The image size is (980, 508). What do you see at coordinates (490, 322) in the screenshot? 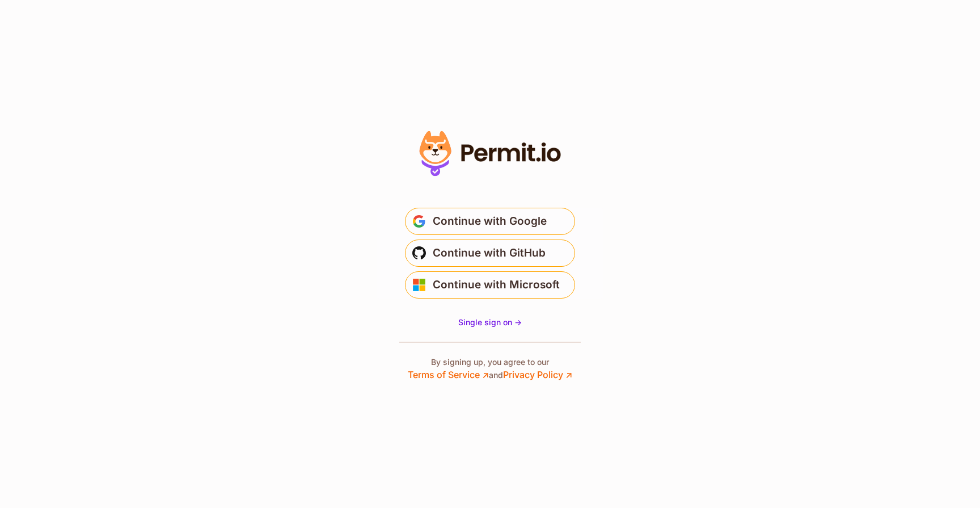
I see `a: Single sign on ->` at bounding box center [490, 322].